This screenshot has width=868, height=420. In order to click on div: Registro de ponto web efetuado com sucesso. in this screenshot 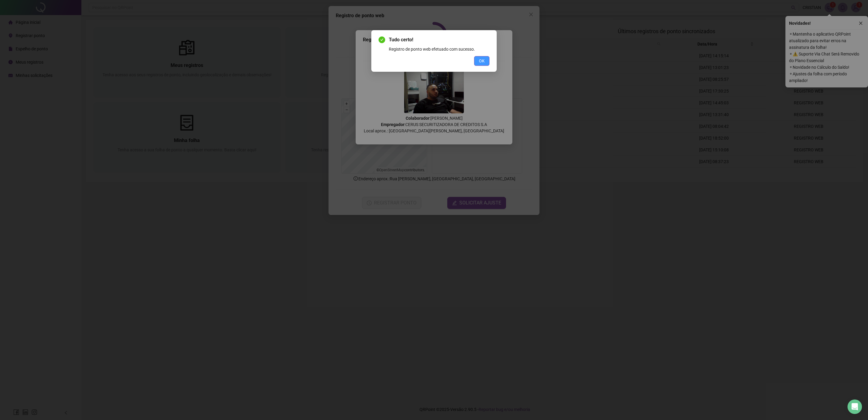, I will do `click(439, 49)`.